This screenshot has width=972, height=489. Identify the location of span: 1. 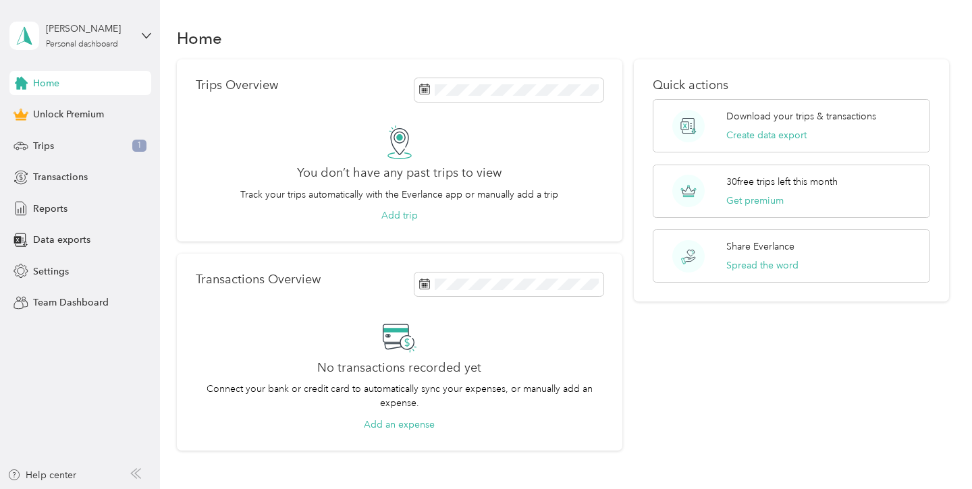
(139, 146).